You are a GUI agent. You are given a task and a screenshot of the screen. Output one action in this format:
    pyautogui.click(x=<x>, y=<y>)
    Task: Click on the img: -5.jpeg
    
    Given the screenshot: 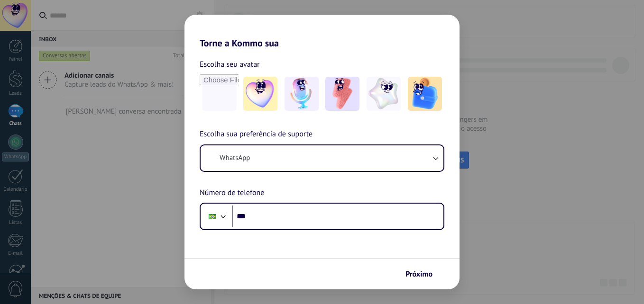 What is the action you would take?
    pyautogui.click(x=425, y=93)
    